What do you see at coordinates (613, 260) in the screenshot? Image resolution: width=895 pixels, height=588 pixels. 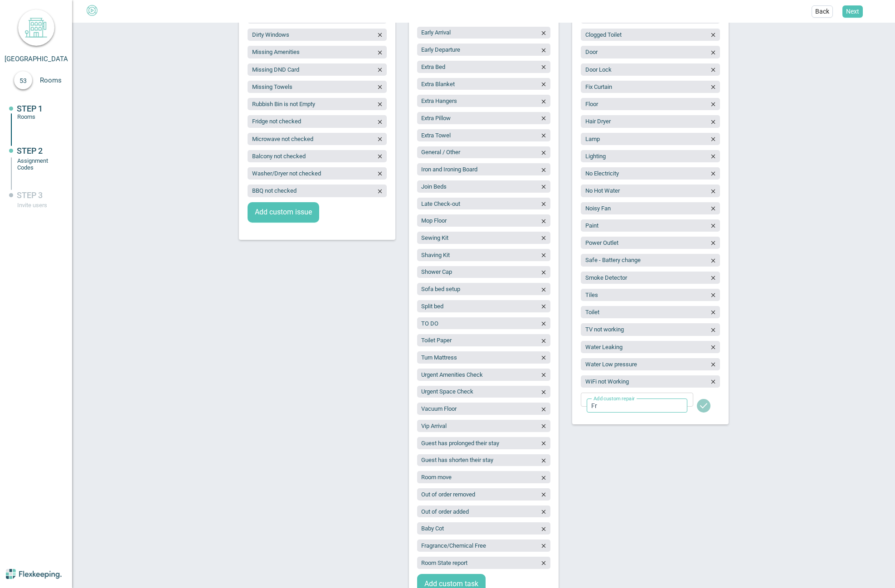 I see `span: Safe - Battery change` at bounding box center [613, 260].